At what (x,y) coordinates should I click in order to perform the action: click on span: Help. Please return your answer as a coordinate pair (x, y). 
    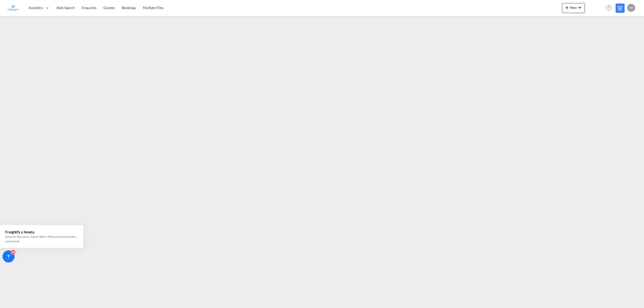
    Looking at the image, I should click on (609, 8).